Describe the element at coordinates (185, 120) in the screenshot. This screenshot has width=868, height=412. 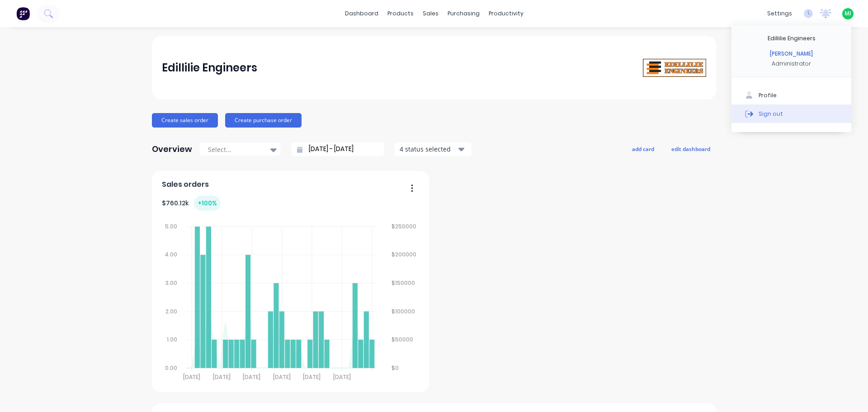
I see `button: Create sales order` at that location.